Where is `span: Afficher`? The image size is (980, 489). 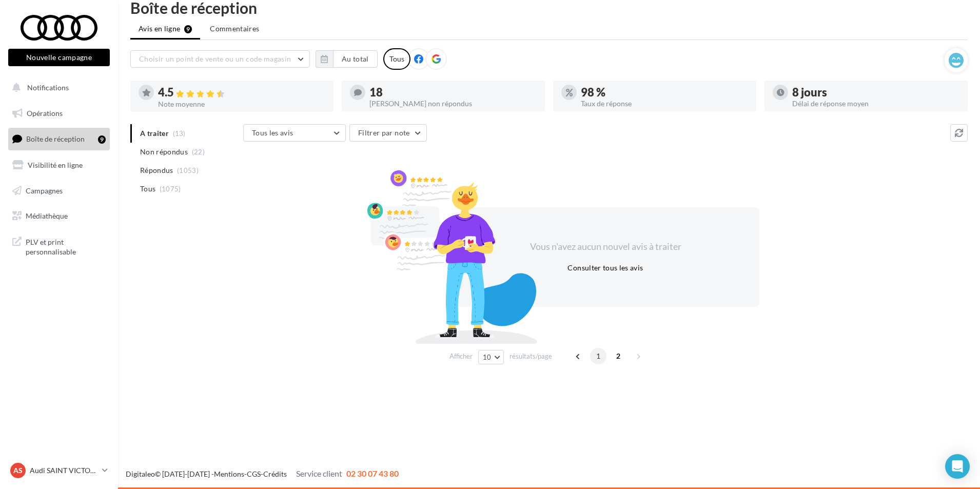 span: Afficher is located at coordinates (461, 356).